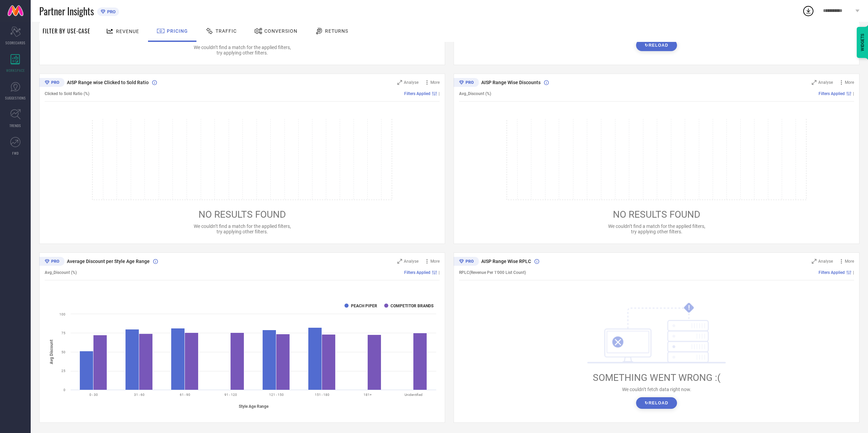  What do you see at coordinates (63, 370) in the screenshot?
I see `text: 25` at bounding box center [63, 370].